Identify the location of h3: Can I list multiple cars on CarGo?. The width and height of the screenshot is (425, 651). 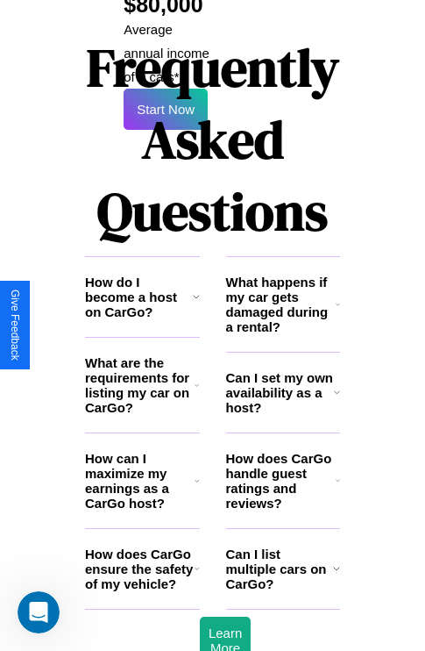
(280, 568).